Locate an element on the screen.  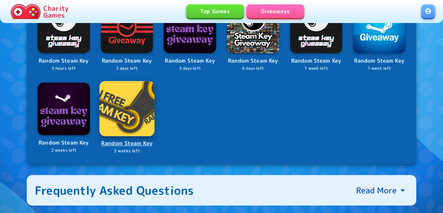
img: Charity.Games is located at coordinates (26, 12).